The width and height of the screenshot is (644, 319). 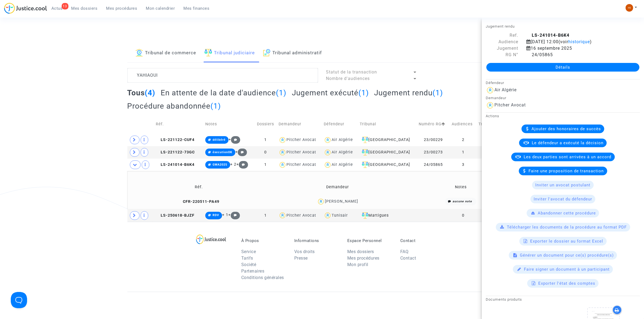 I want to click on a: Partenaires, so click(x=253, y=271).